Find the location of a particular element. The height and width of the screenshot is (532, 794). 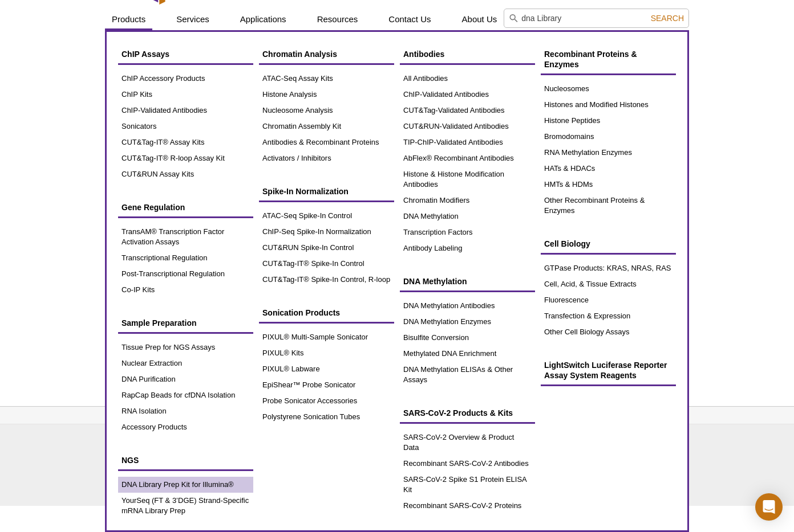

a: Resources is located at coordinates (337, 19).